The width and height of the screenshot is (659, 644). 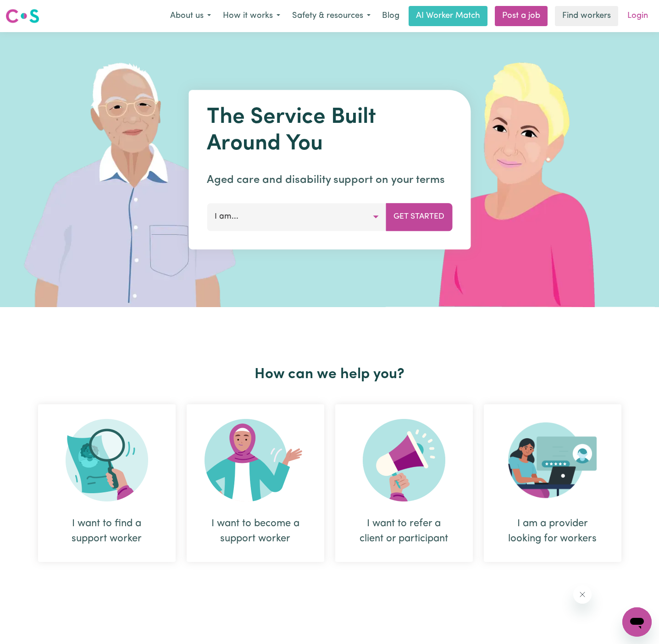 What do you see at coordinates (330, 375) in the screenshot?
I see `h2: How can we help you?` at bounding box center [330, 375].